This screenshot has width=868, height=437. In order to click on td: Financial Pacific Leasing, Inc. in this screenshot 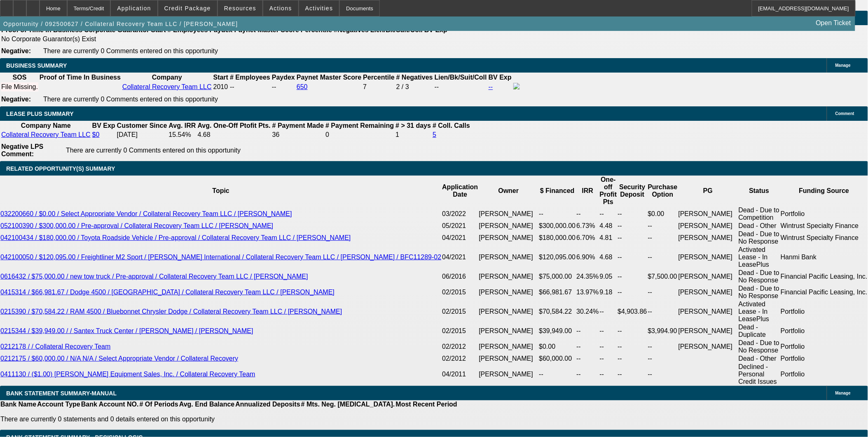, I will do `click(824, 293)`.